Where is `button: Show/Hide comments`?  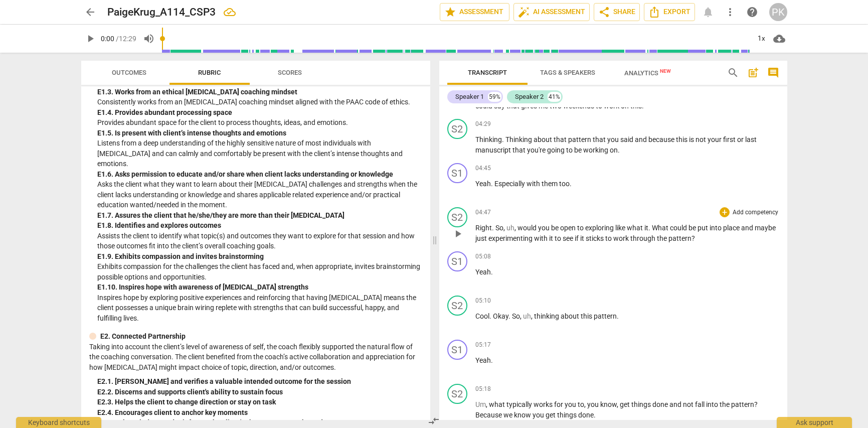 button: Show/Hide comments is located at coordinates (772, 73).